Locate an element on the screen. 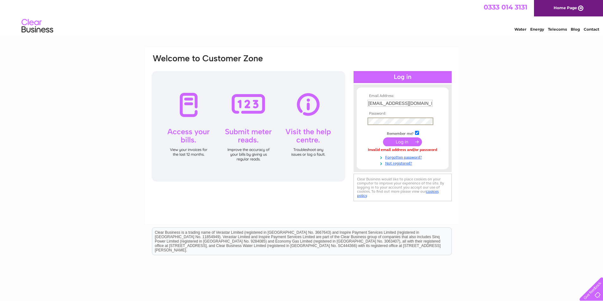  a: Water is located at coordinates (520, 29).